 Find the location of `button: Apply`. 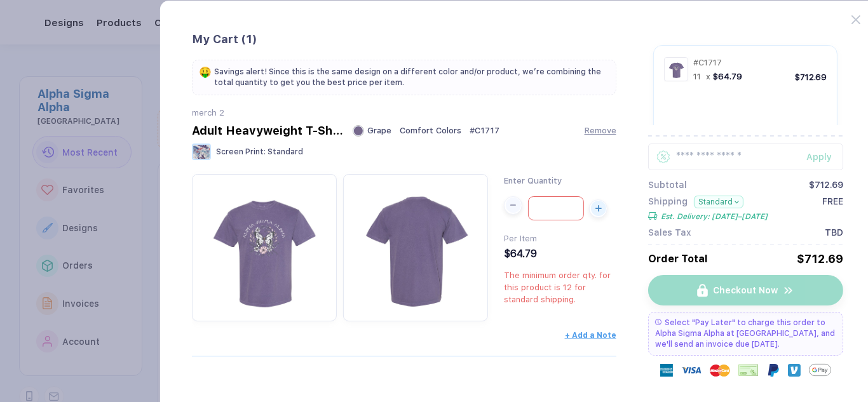

button: Apply is located at coordinates (817, 157).